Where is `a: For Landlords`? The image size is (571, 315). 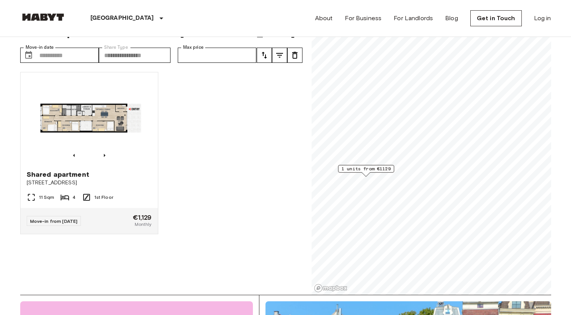
a: For Landlords is located at coordinates (413, 18).